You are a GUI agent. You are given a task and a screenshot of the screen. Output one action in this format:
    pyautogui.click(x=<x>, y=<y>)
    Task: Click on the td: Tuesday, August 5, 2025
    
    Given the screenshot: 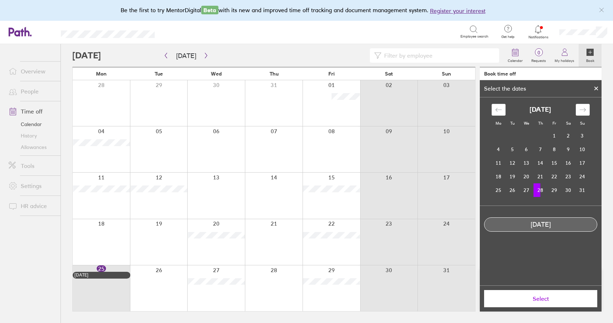 What is the action you would take?
    pyautogui.click(x=512, y=149)
    